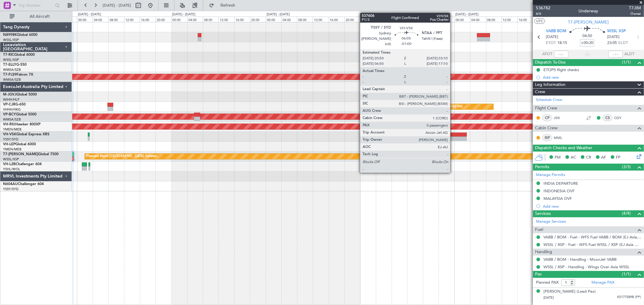 The image size is (644, 305). What do you see at coordinates (540, 92) in the screenshot?
I see `span: Crew` at bounding box center [540, 92].